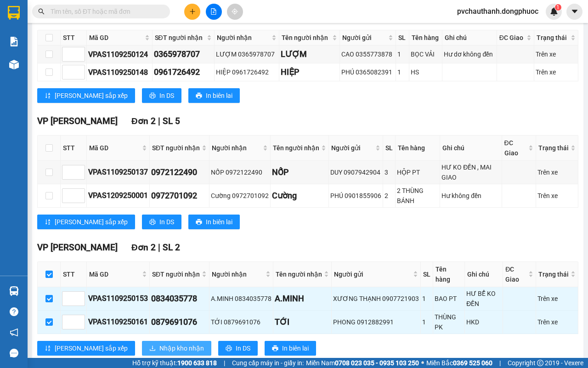  What do you see at coordinates (426, 72) in the screenshot?
I see `div: HS` at bounding box center [426, 72].